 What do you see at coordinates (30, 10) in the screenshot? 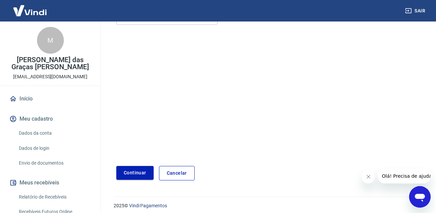
I see `img: Vindi` at bounding box center [30, 10].